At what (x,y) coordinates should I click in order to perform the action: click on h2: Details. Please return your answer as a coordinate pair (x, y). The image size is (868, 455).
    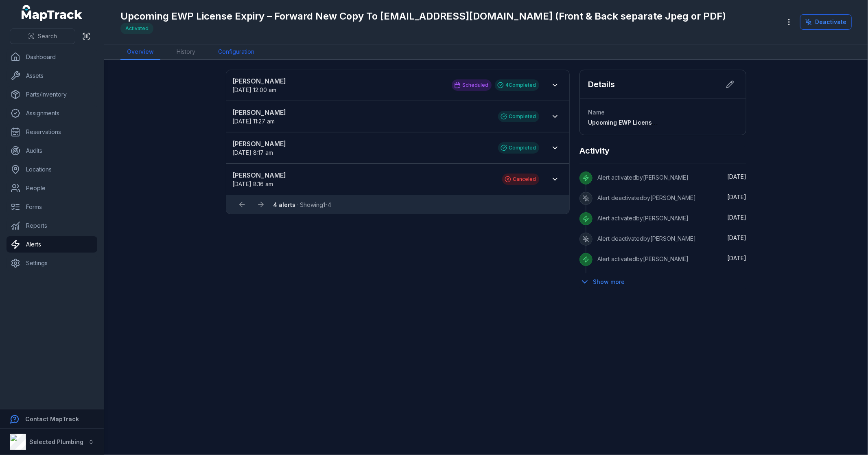
    Looking at the image, I should click on (602, 84).